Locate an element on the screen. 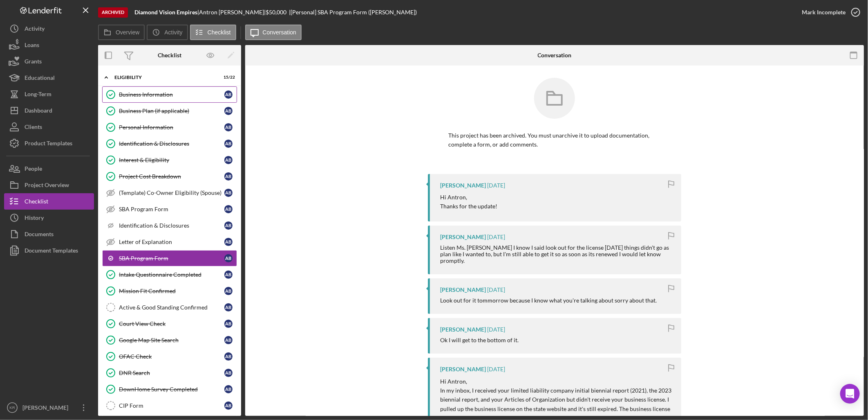 Image resolution: width=868 pixels, height=420 pixels. div: Project Cost Breakdown is located at coordinates (172, 176).